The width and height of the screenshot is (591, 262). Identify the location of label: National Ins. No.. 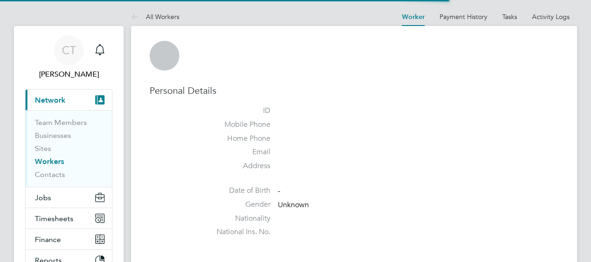
(238, 232).